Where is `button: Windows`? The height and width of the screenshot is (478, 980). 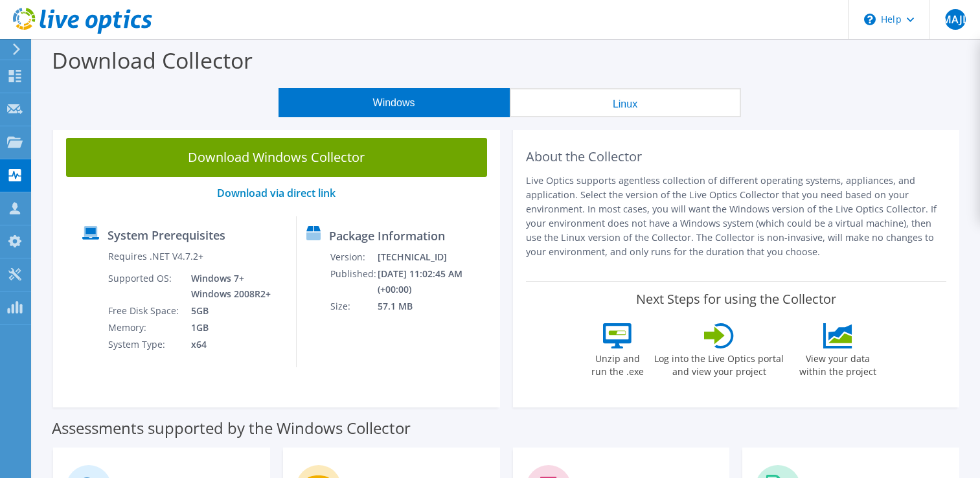 button: Windows is located at coordinates (394, 103).